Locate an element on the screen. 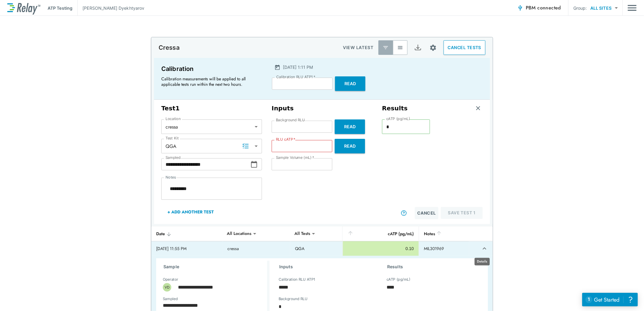  div: Notes is located at coordinates (444, 234).